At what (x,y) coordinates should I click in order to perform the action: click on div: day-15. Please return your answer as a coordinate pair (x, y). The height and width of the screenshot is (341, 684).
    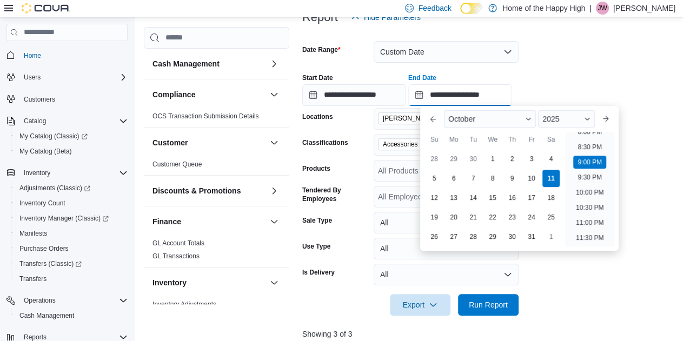
    Looking at the image, I should click on (493, 198).